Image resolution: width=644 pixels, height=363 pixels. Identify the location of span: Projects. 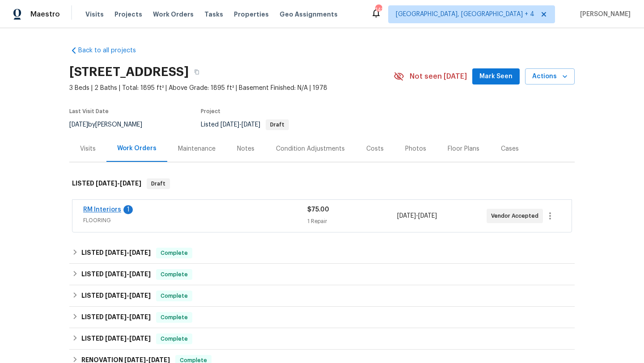
(129, 14).